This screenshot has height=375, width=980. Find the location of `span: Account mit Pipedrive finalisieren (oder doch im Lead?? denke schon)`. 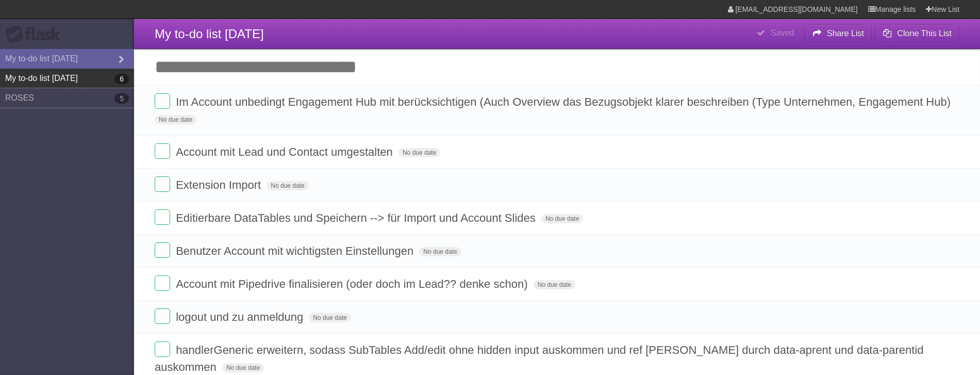

span: Account mit Pipedrive finalisieren (oder doch im Lead?? denke schon) is located at coordinates (352, 284).